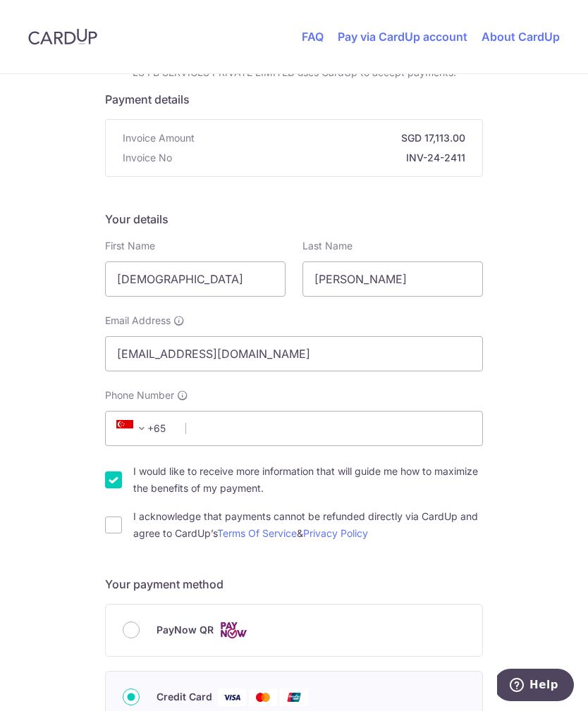 The width and height of the screenshot is (588, 711). I want to click on a: About CardUp, so click(520, 37).